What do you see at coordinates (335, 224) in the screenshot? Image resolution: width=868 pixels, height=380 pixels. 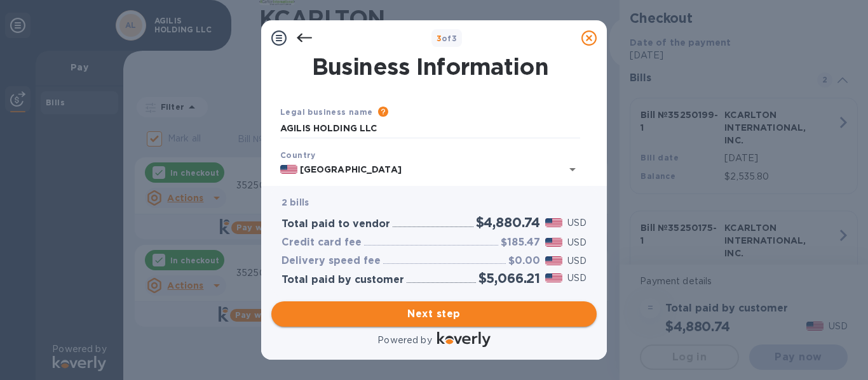 I see `h3: Total paid to vendor` at bounding box center [335, 224].